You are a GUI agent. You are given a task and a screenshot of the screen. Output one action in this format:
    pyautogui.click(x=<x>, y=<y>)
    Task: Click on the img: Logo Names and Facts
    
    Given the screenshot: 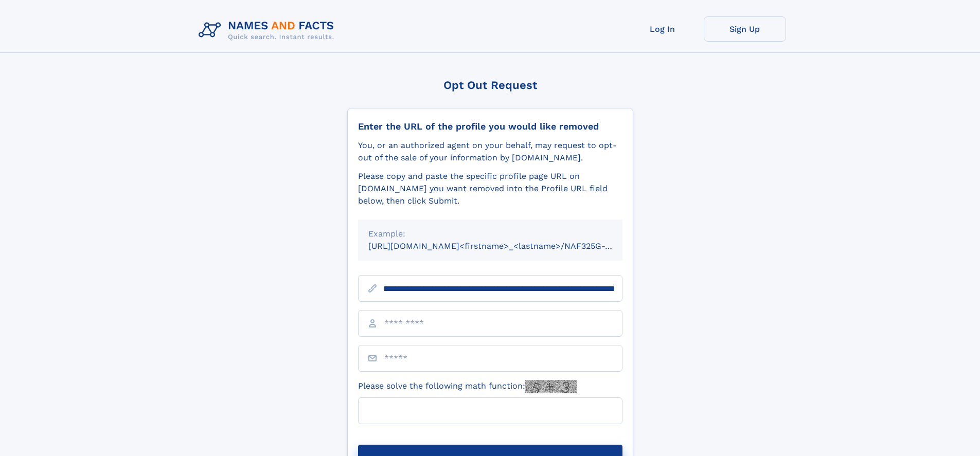 What is the action you would take?
    pyautogui.click(x=269, y=30)
    